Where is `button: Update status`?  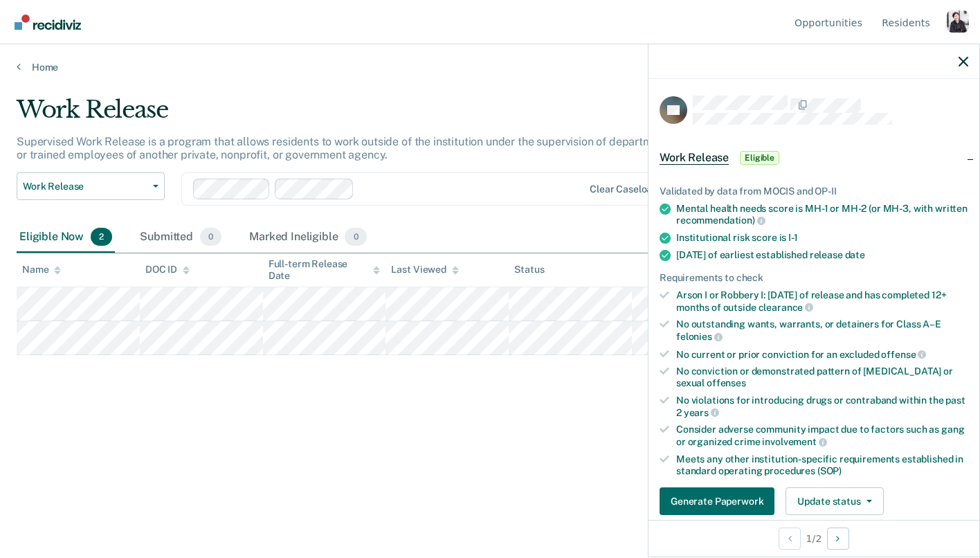 button: Update status is located at coordinates (834, 502).